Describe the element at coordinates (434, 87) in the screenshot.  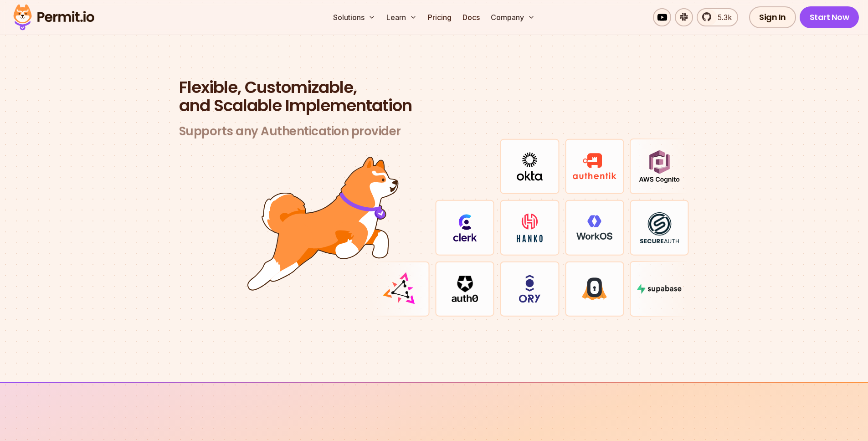
I see `span: Flexible, Customizable,` at that location.